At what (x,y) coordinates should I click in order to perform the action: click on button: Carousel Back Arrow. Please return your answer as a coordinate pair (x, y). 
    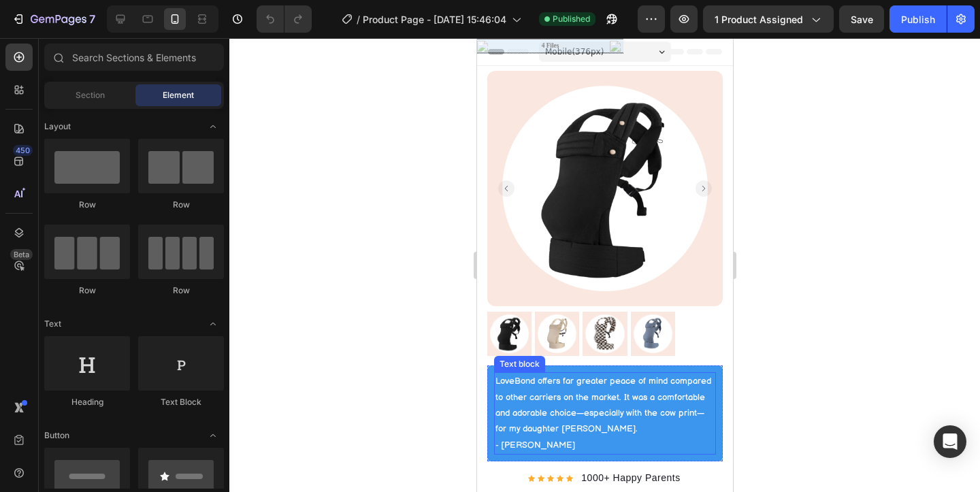
    Looking at the image, I should click on (29, 150).